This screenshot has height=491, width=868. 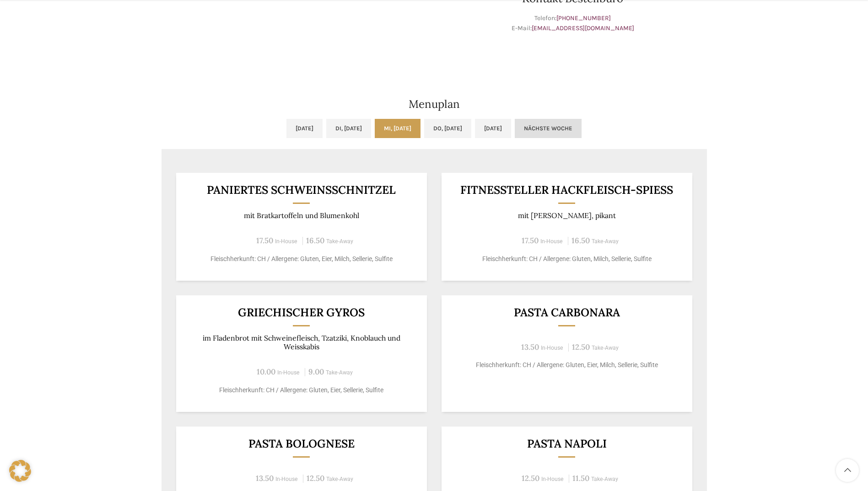 What do you see at coordinates (301, 215) in the screenshot?
I see `p: mit Bratkartoffeln und Blumenkohl` at bounding box center [301, 215].